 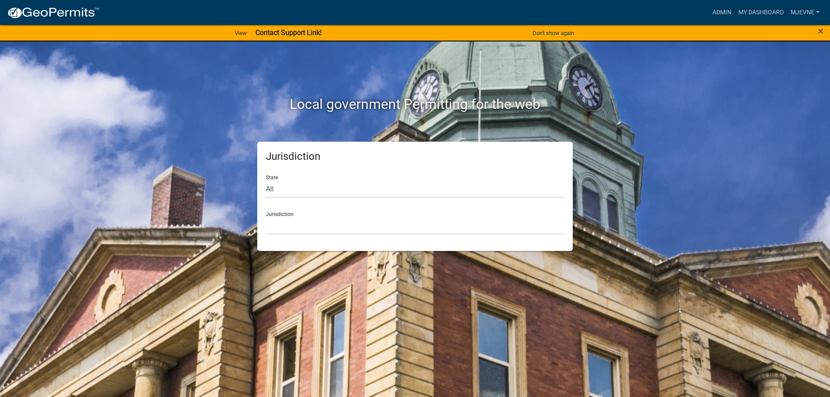 What do you see at coordinates (288, 32) in the screenshot?
I see `strong: Contact Support Link!` at bounding box center [288, 32].